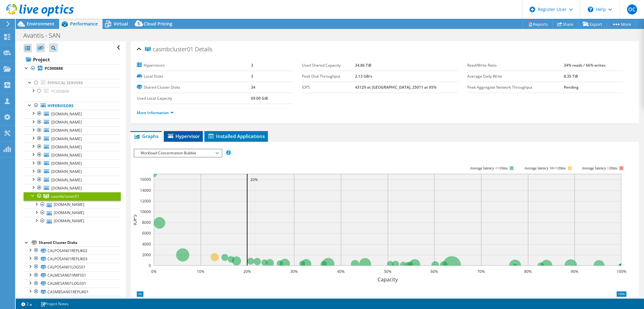 Image resolution: width=644 pixels, height=309 pixels. Describe the element at coordinates (621, 24) in the screenshot. I see `a: More` at that location.